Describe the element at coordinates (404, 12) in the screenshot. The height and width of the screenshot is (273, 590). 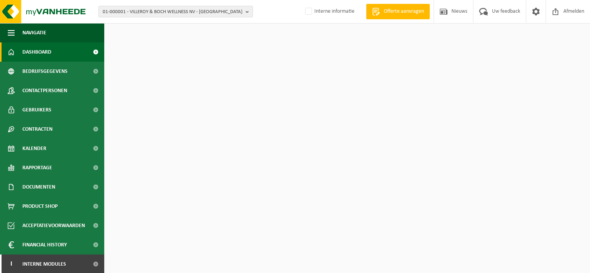
I see `span: Offerte aanvragen` at that location.